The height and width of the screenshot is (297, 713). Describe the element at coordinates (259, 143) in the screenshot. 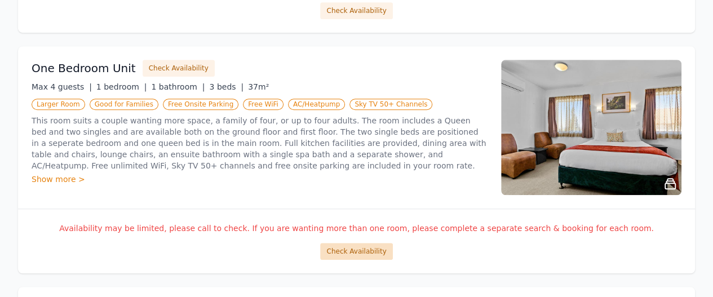

I see `p: This room suits a couple wanting more space, a family of four, or up to four adults. The room inc...` at that location.